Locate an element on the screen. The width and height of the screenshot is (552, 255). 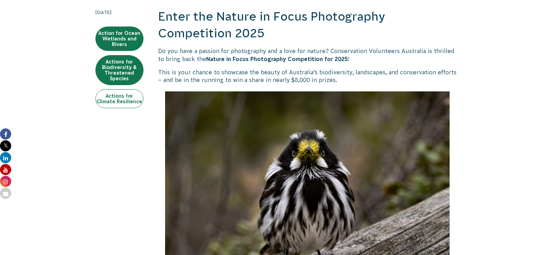
p: This is your chance to showcase the beauty of Australia’s biodiversity, landscapes, and conservat... is located at coordinates (308, 76).